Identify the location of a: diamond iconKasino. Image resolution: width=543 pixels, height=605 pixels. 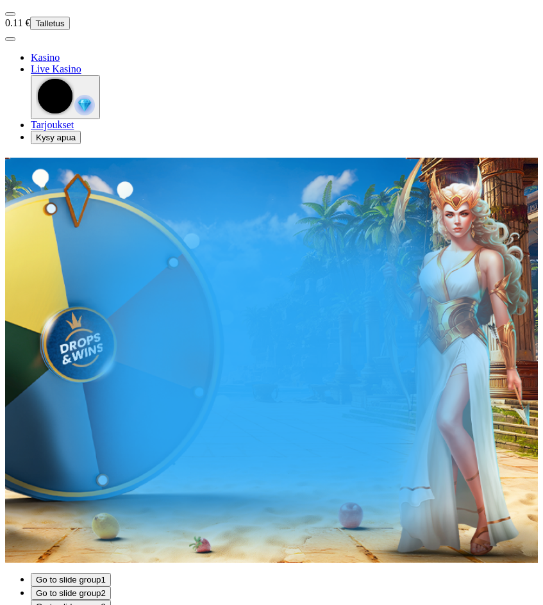
(45, 57).